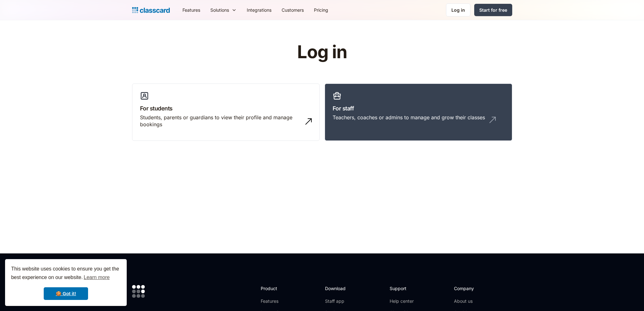  I want to click on h3: For students, so click(226, 108).